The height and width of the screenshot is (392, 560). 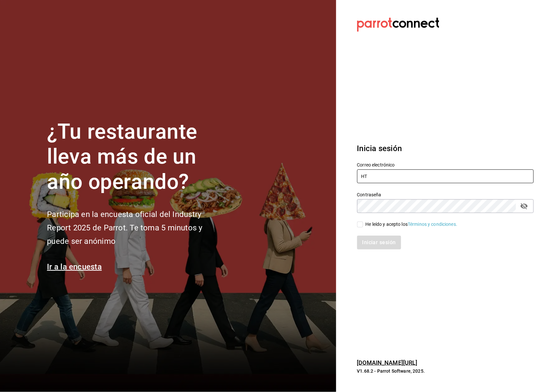 What do you see at coordinates (445, 371) in the screenshot?
I see `p: V1.68.2 - Parrot Software, 2025.` at bounding box center [445, 371].